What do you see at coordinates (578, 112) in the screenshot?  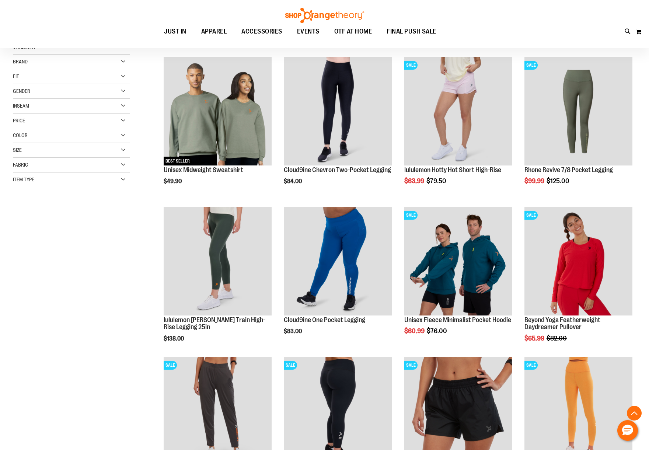 I see `a: Rhone Revive 7/8 Pocket LeggingSALE` at bounding box center [578, 112].